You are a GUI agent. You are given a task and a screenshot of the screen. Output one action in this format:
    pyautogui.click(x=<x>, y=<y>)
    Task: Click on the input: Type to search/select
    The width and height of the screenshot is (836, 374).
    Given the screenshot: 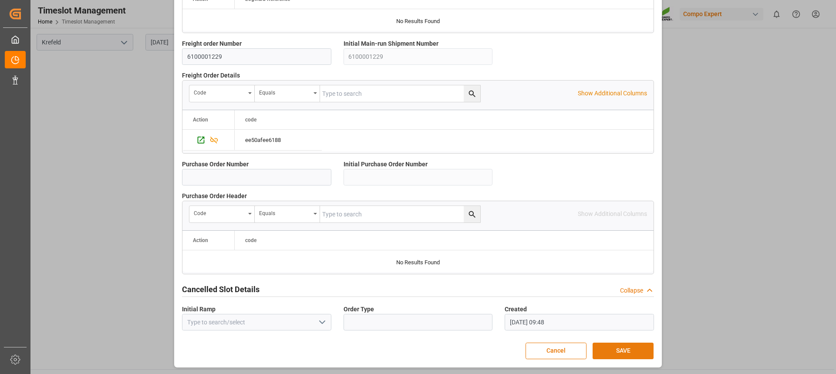 What is the action you would take?
    pyautogui.click(x=257, y=322)
    